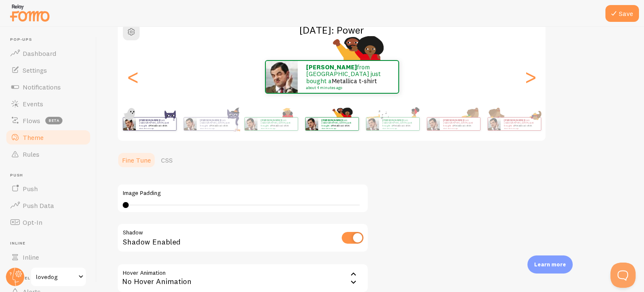 This screenshot has height=292, width=644. Describe the element at coordinates (243, 193) in the screenshot. I see `label: Image Padding` at that location.